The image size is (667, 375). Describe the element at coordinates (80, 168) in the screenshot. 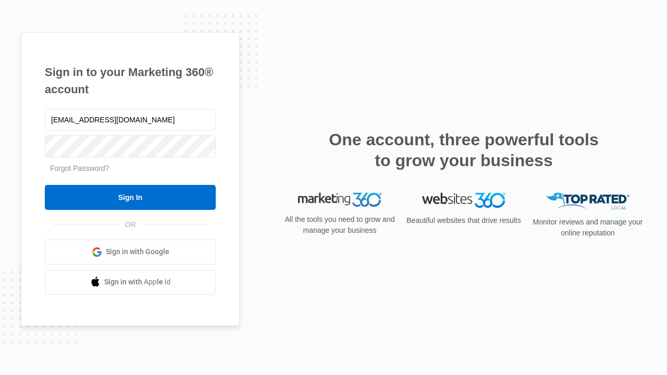

I see `a: Forgot Password?` at that location.